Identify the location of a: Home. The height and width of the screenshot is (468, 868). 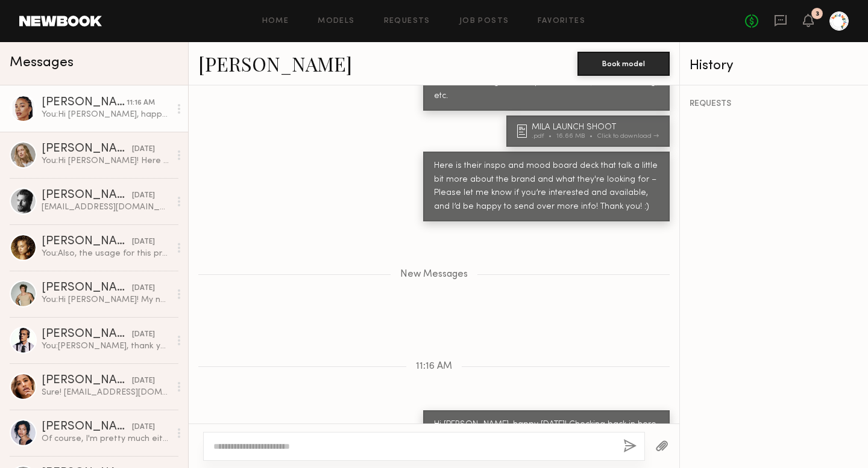
(276, 21).